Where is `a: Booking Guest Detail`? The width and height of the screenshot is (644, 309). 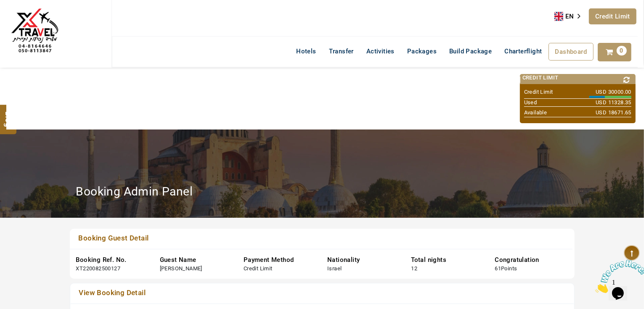
a: Booking Guest Detail is located at coordinates (297, 238).